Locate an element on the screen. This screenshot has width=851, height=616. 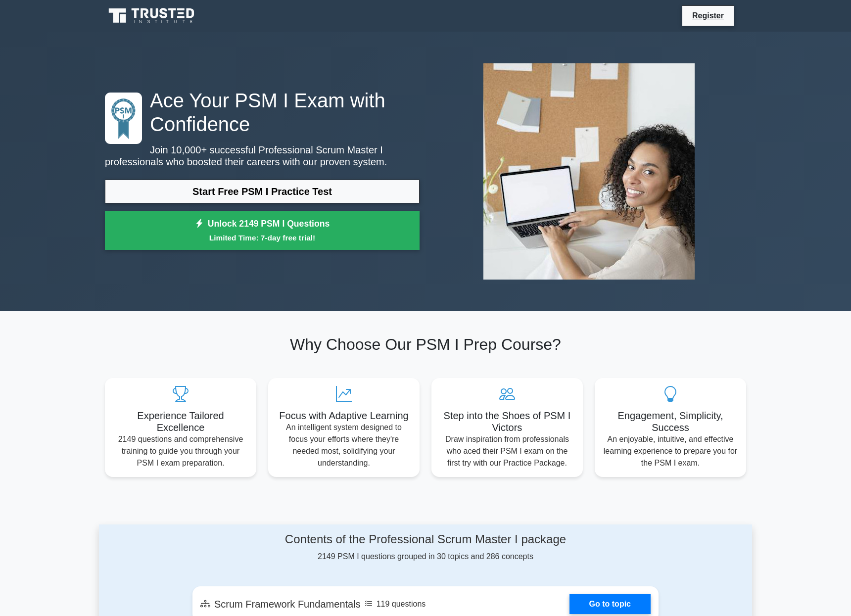
p: An enjoyable, intuitive, and effective learning experience to prepare you for the PSM I exam. is located at coordinates (671, 451).